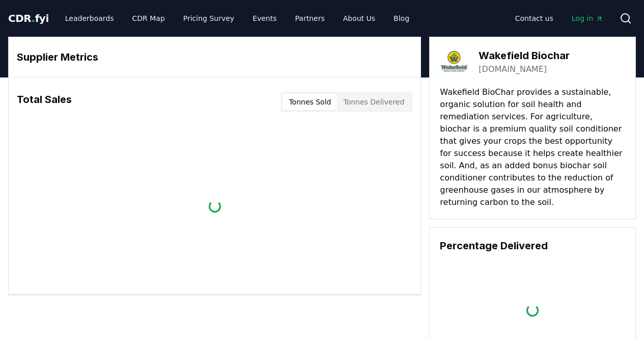 The image size is (644, 339). I want to click on a: Log in, so click(588, 18).